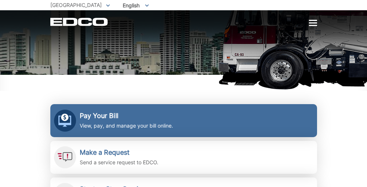 The height and width of the screenshot is (187, 367). I want to click on p: View, pay, and manage your bill online., so click(126, 126).